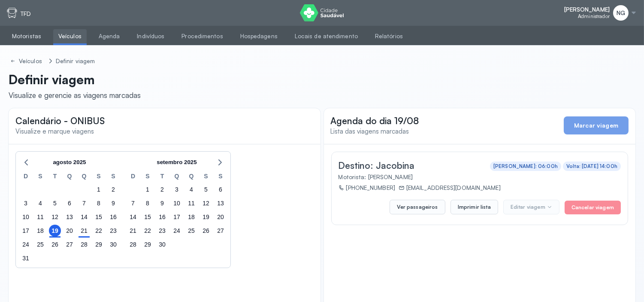 The image size is (644, 302). What do you see at coordinates (259, 36) in the screenshot?
I see `a: Hospedagens` at bounding box center [259, 36].